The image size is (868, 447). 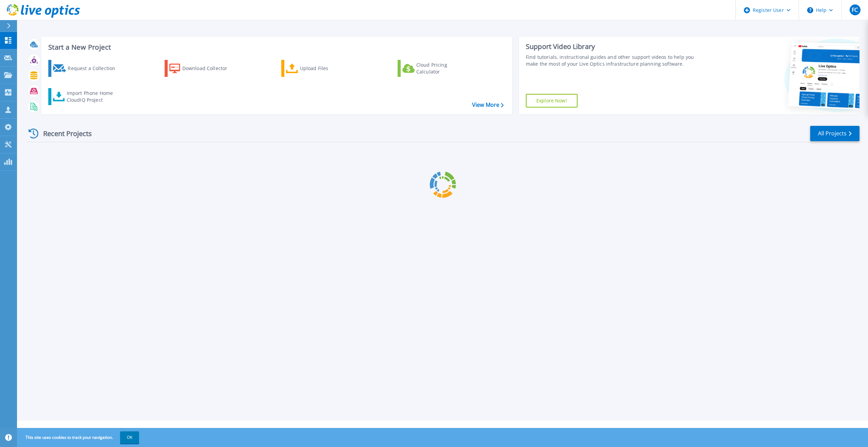 What do you see at coordinates (210, 68) in the screenshot?
I see `div: Download Collector` at bounding box center [210, 68].